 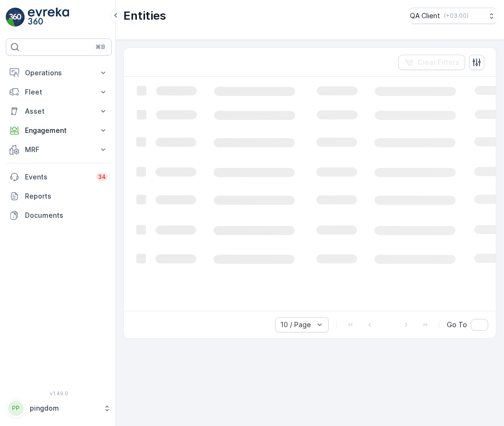 I want to click on p: MRF, so click(x=59, y=150).